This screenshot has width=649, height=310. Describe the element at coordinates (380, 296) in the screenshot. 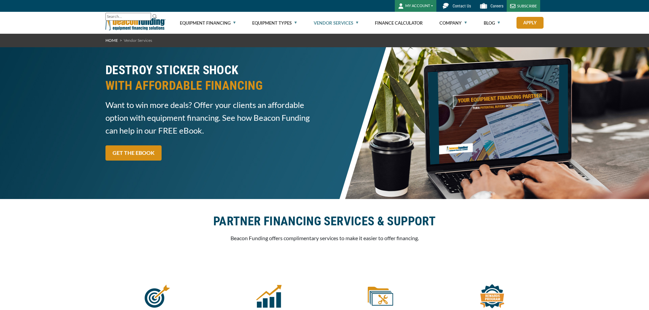

I see `img: Sales Resource Center` at that location.